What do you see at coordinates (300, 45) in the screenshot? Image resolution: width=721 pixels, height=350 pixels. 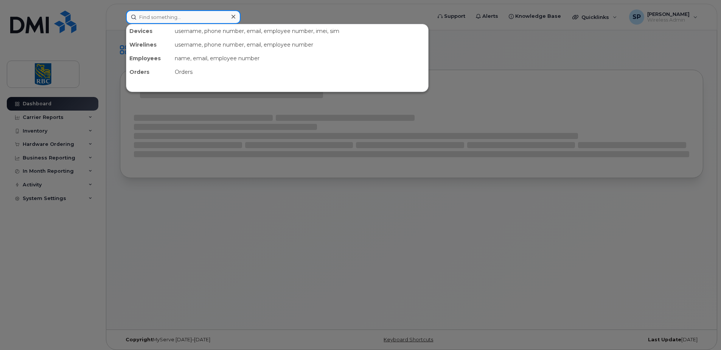 I see `div: username, phone number, email, employee number` at bounding box center [300, 45].